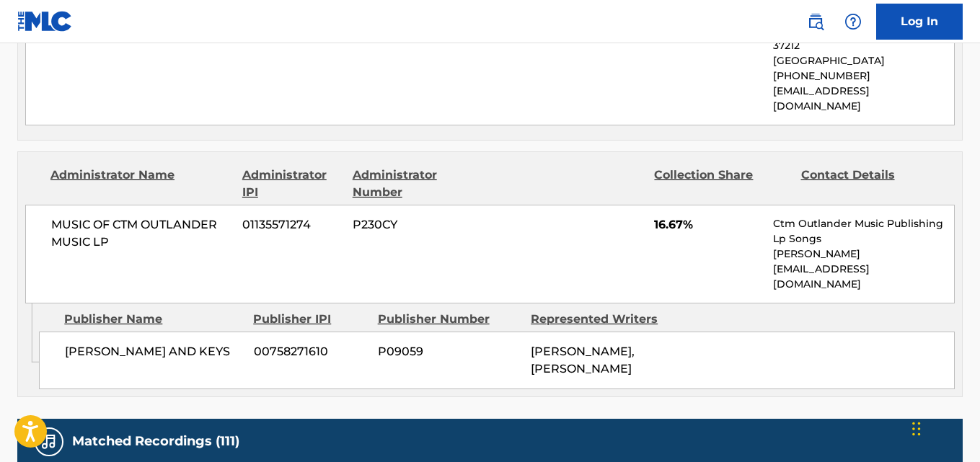 The image size is (980, 462). Describe the element at coordinates (156, 441) in the screenshot. I see `h5: Matched Recordings (111)` at that location.